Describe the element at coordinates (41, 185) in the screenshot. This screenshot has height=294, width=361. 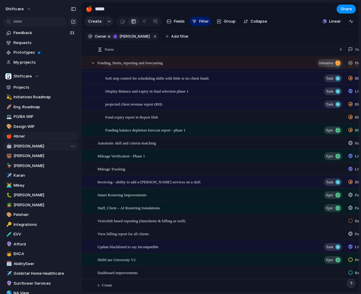
I see `a: 👨‍💻Mikey` at that location.